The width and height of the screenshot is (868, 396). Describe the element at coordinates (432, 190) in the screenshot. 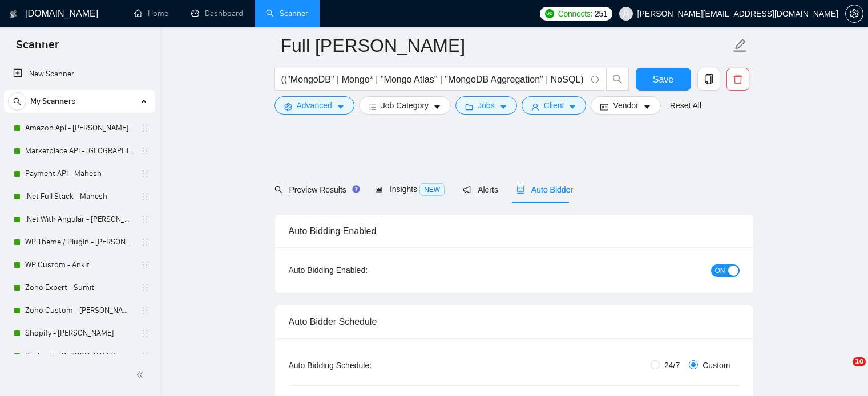

I see `span: NEW` at that location.